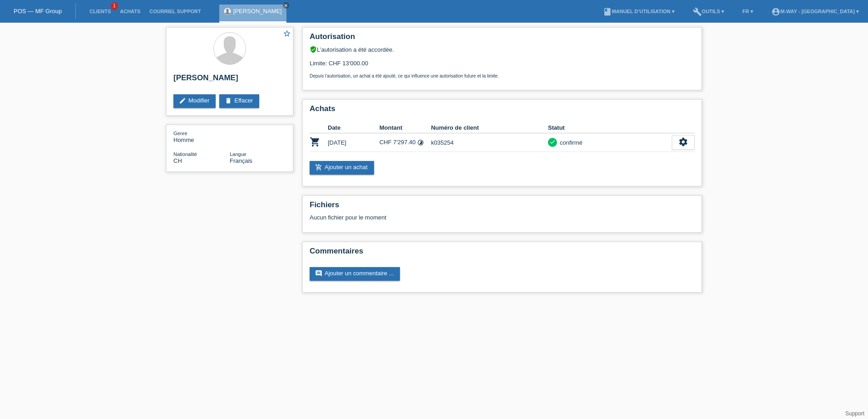 Image resolution: width=868 pixels, height=419 pixels. What do you see at coordinates (287, 34) in the screenshot?
I see `i: star_border` at bounding box center [287, 34].